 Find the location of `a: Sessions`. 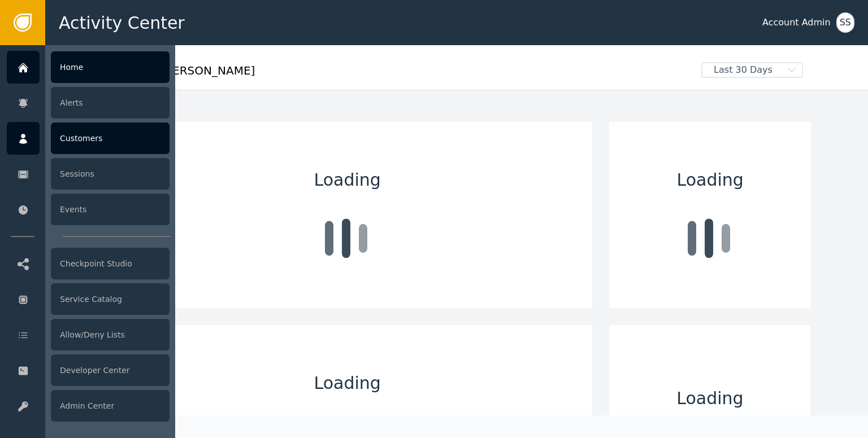

a: Sessions is located at coordinates (88, 174).